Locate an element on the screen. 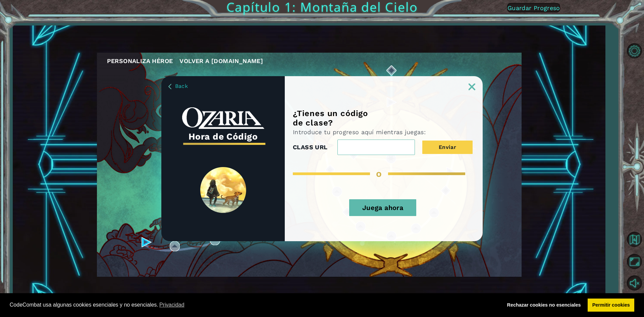 The width and height of the screenshot is (644, 317). img: SpiritLandReveal.png is located at coordinates (223, 190).